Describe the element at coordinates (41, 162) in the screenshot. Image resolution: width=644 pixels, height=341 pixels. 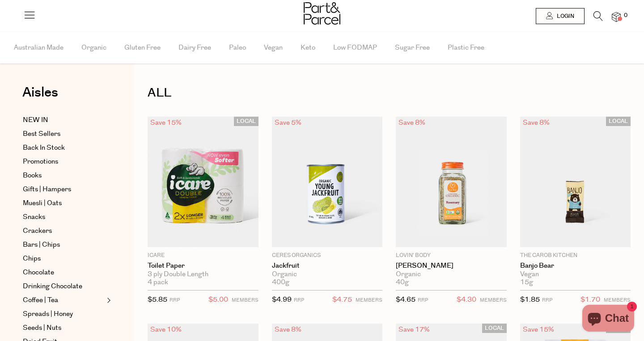
I see `span: Promotions` at that location.